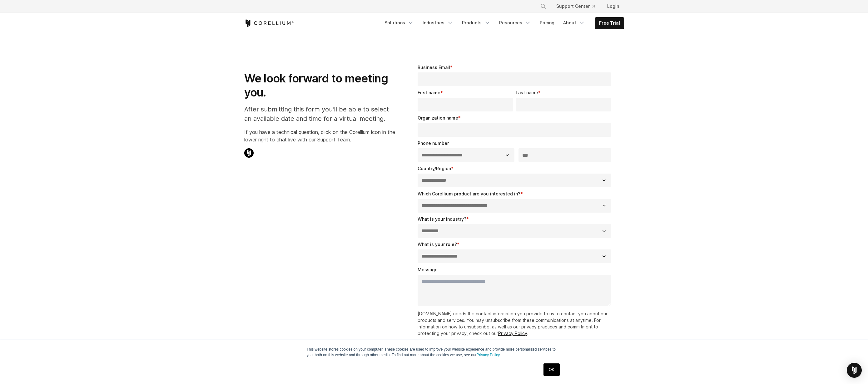  What do you see at coordinates (551, 369) in the screenshot?
I see `a: OK` at bounding box center [551, 369].